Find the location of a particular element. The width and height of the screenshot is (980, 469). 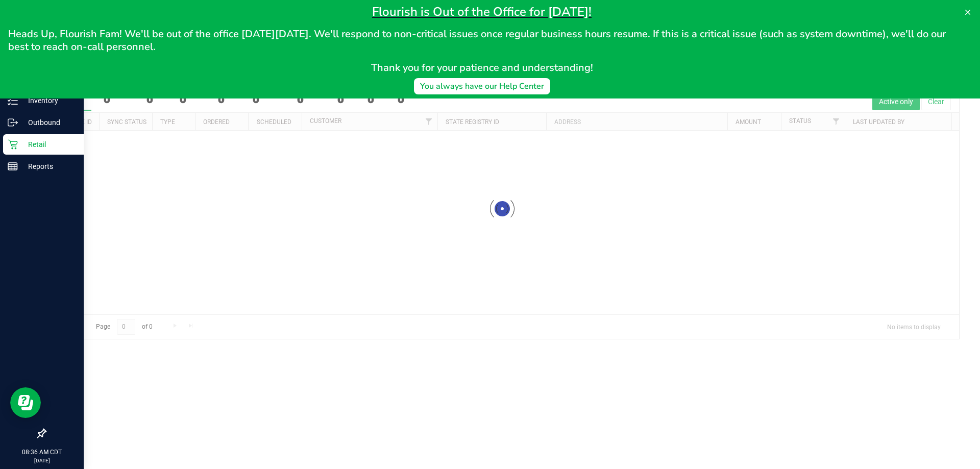

p: Outbound is located at coordinates (49, 122).